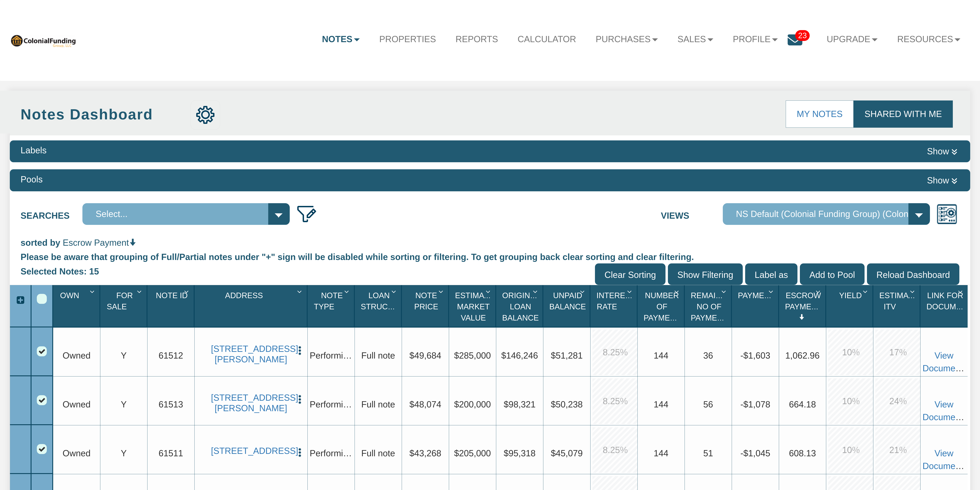 This screenshot has height=490, width=980. What do you see at coordinates (898, 352) in the screenshot?
I see `div: 17.0` at bounding box center [898, 352].